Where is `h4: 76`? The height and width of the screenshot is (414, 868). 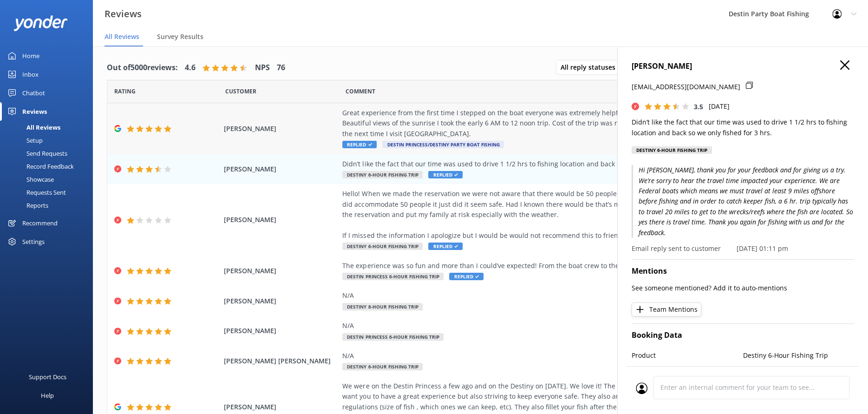 h4: 76 is located at coordinates (281, 68).